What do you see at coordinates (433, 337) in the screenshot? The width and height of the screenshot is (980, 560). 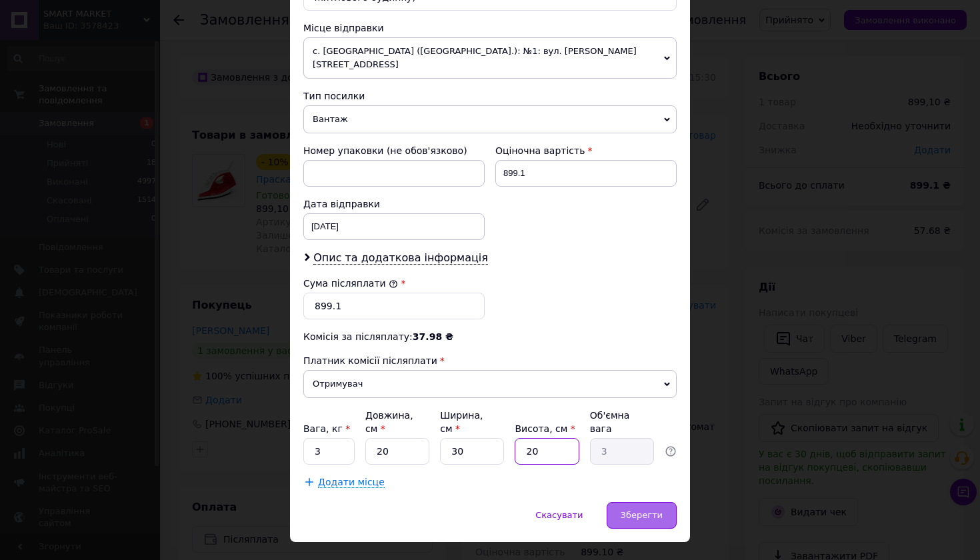 I see `span: 37.98 ₴` at bounding box center [433, 337].